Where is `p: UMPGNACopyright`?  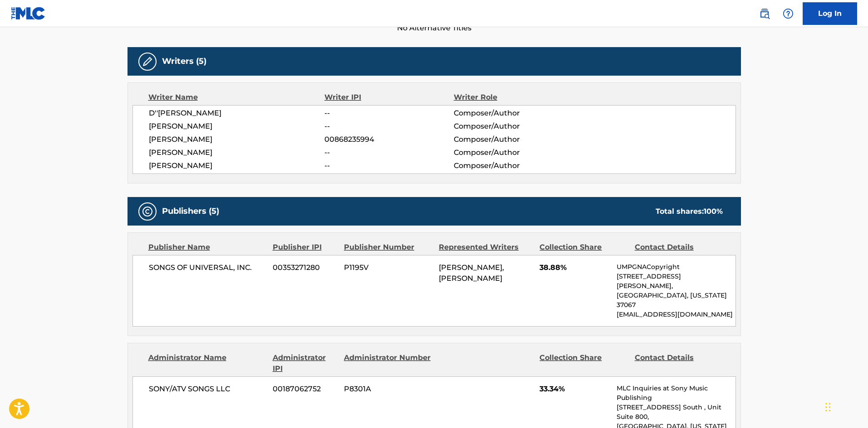
p: UMPGNACopyright is located at coordinates (675, 267).